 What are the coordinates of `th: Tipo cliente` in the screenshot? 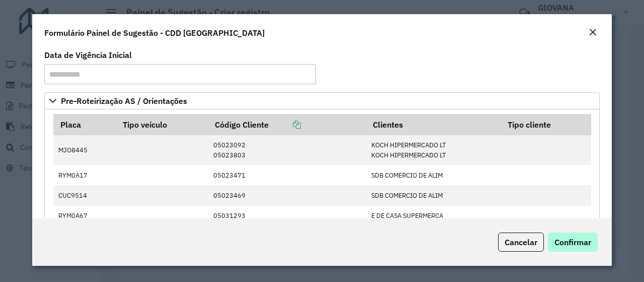 It's located at (547, 125).